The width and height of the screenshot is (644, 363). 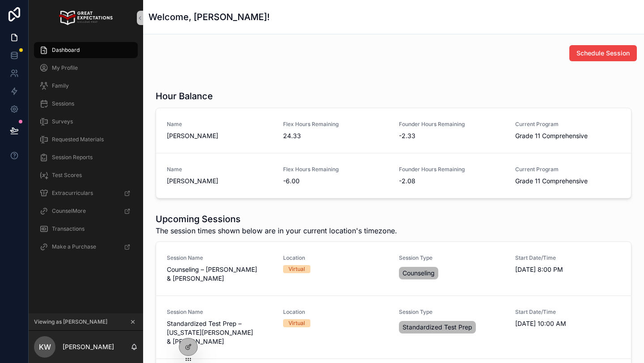 What do you see at coordinates (86, 229) in the screenshot?
I see `a: Transactions` at bounding box center [86, 229].